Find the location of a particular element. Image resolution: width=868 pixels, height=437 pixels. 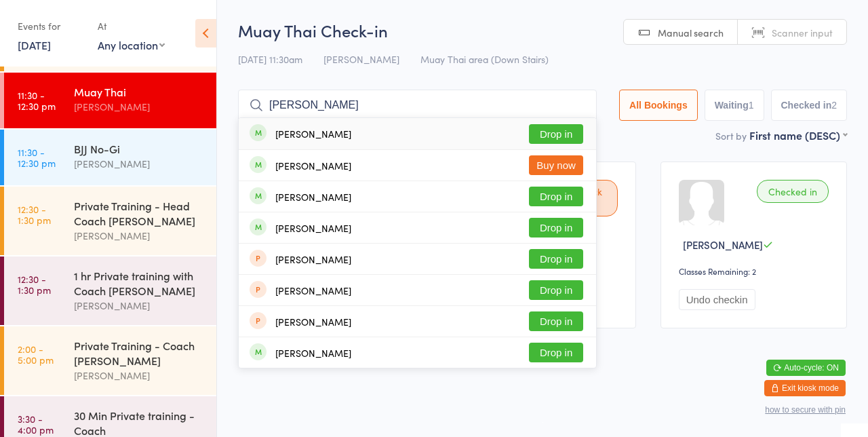

button: Buy now is located at coordinates (556, 165).